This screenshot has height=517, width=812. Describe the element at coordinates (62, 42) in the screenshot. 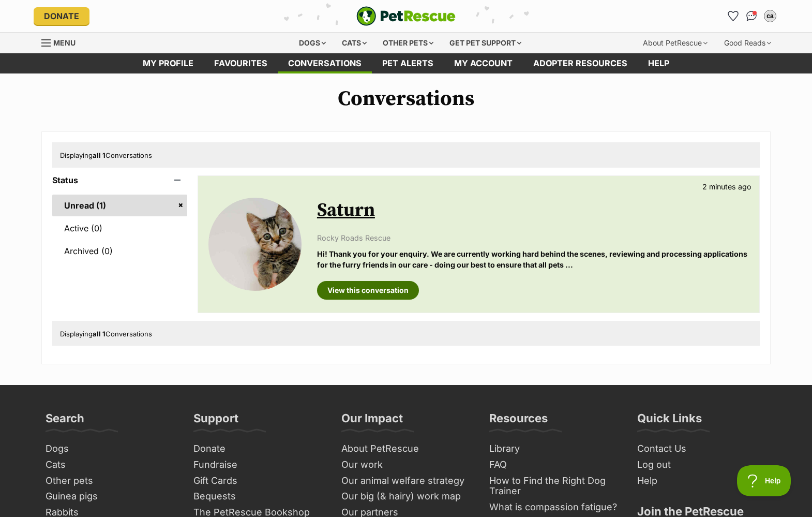

I see `a: Menu` at that location.